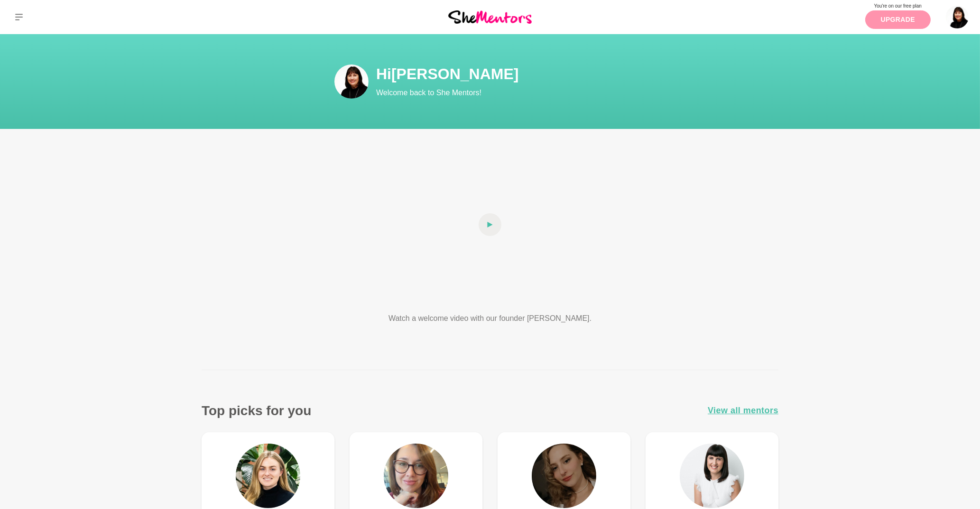 The image size is (980, 509). What do you see at coordinates (256, 411) in the screenshot?
I see `h3: Top picks for you` at bounding box center [256, 411].